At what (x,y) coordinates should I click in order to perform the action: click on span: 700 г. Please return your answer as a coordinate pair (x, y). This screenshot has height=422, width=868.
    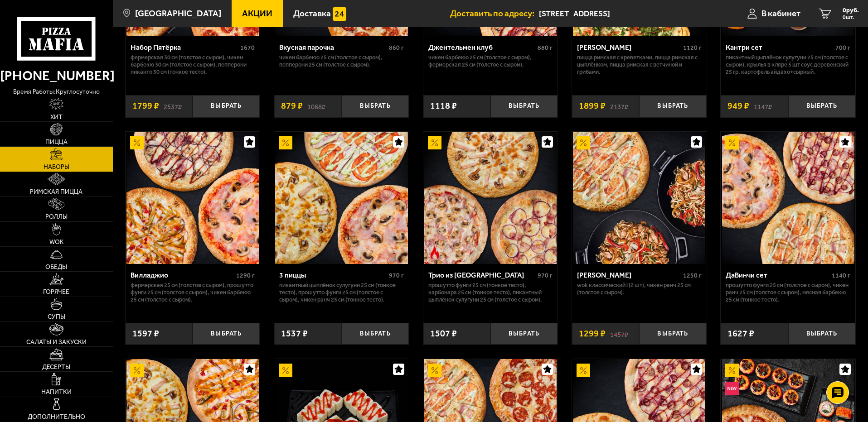
    Looking at the image, I should click on (842, 47).